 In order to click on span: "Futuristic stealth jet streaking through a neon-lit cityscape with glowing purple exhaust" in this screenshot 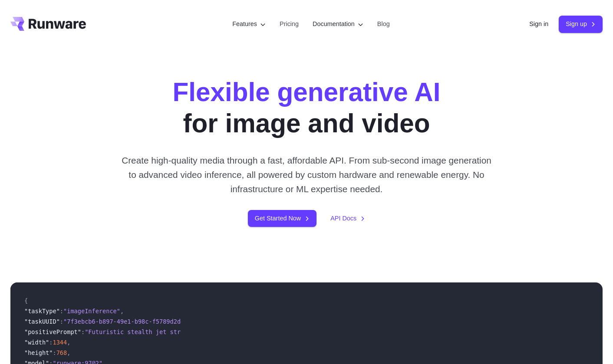, I will do `click(246, 332)`.